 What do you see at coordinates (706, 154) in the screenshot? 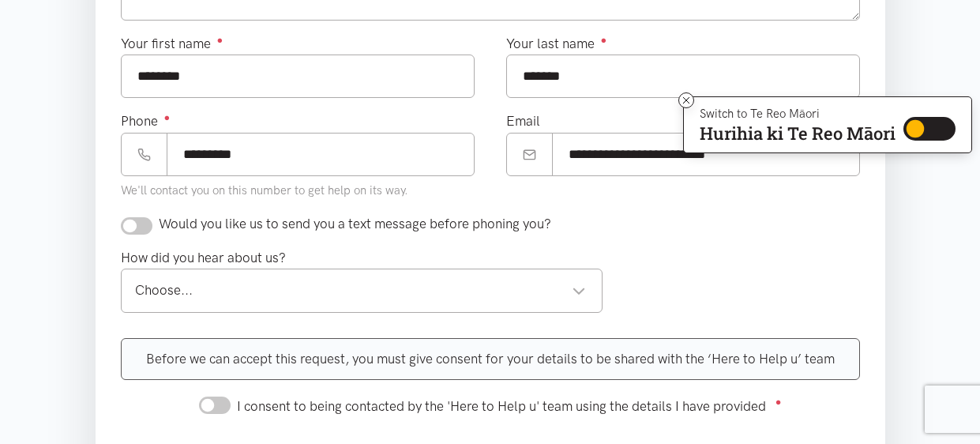
I see `input: Email` at bounding box center [706, 154].